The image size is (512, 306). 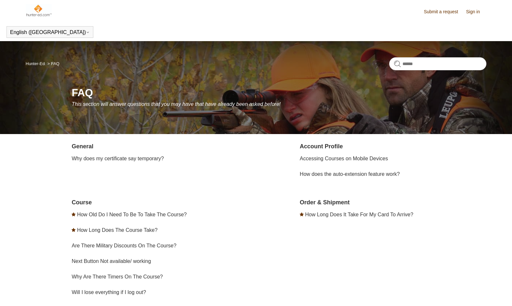 What do you see at coordinates (344, 158) in the screenshot?
I see `a: Accessing Courses on Mobile Devices` at bounding box center [344, 158].